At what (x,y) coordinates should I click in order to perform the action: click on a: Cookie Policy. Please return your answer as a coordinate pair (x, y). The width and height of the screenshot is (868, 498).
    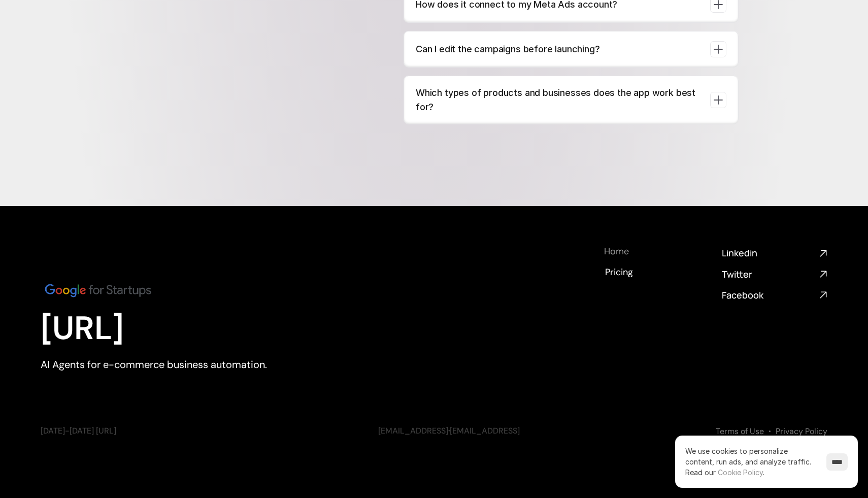
    Looking at the image, I should click on (740, 472).